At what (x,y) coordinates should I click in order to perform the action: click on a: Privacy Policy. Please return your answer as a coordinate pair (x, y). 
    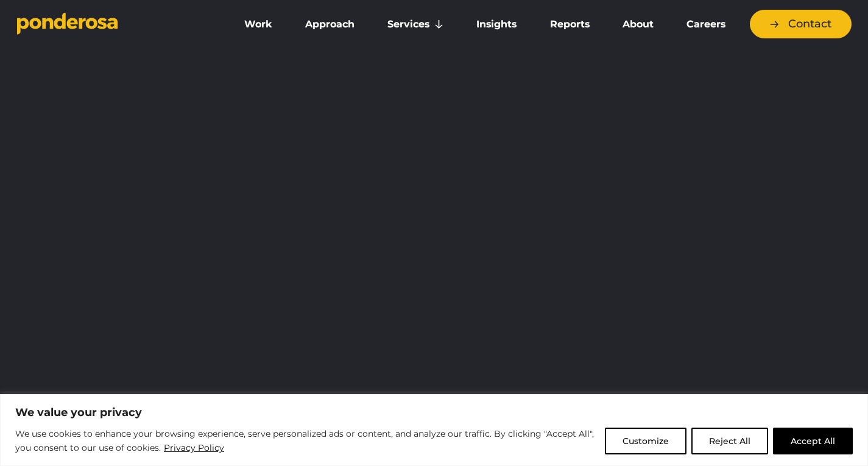
    Looking at the image, I should click on (194, 448).